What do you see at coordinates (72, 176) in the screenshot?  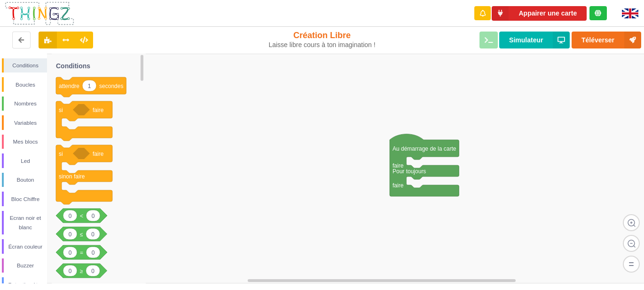 I see `text: sinon faire` at bounding box center [72, 176].